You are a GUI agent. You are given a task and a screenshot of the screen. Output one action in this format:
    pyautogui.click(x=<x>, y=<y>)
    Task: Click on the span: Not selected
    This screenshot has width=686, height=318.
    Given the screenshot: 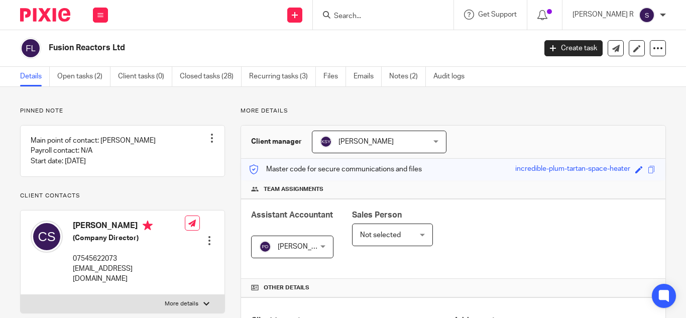 What is the action you would take?
    pyautogui.click(x=380, y=235)
    